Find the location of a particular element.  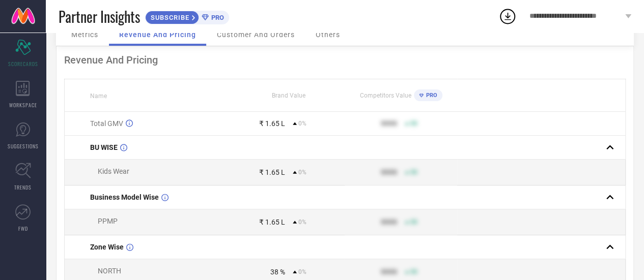

span: Metrics is located at coordinates (84, 35).